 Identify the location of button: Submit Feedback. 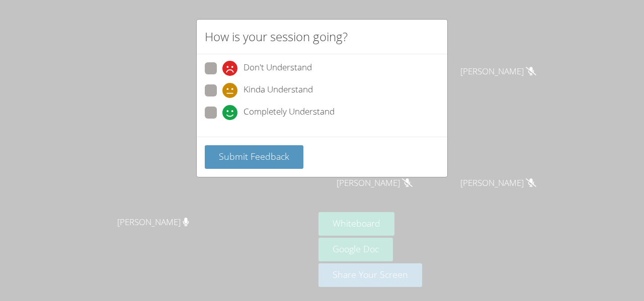
(254, 157).